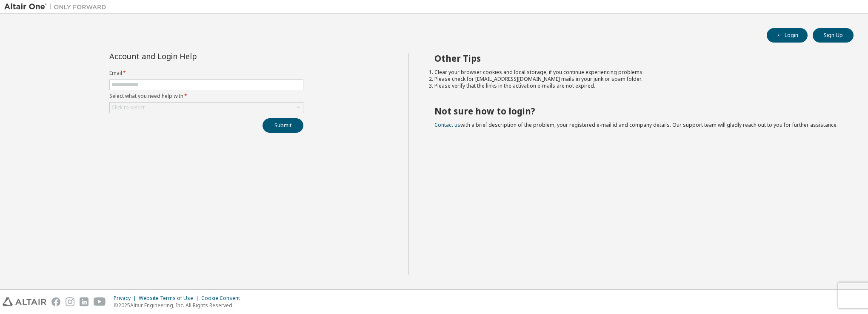 This screenshot has width=868, height=314. Describe the element at coordinates (56, 302) in the screenshot. I see `img: facebook.svg` at that location.